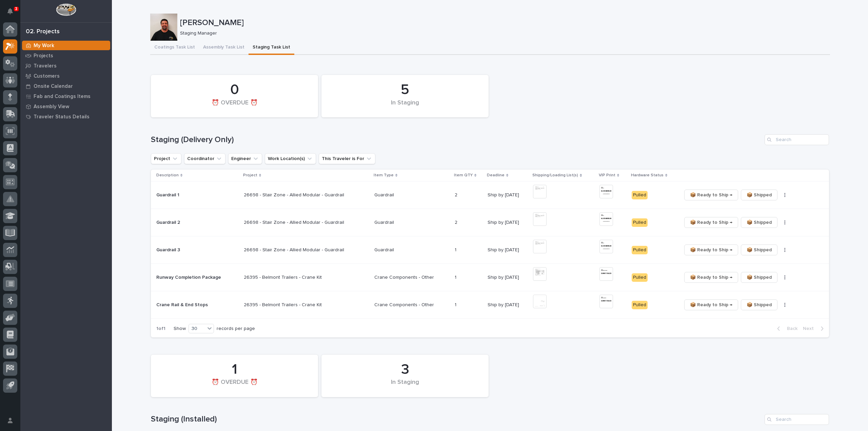 This screenshot has width=868, height=431. I want to click on p: Customers, so click(46, 76).